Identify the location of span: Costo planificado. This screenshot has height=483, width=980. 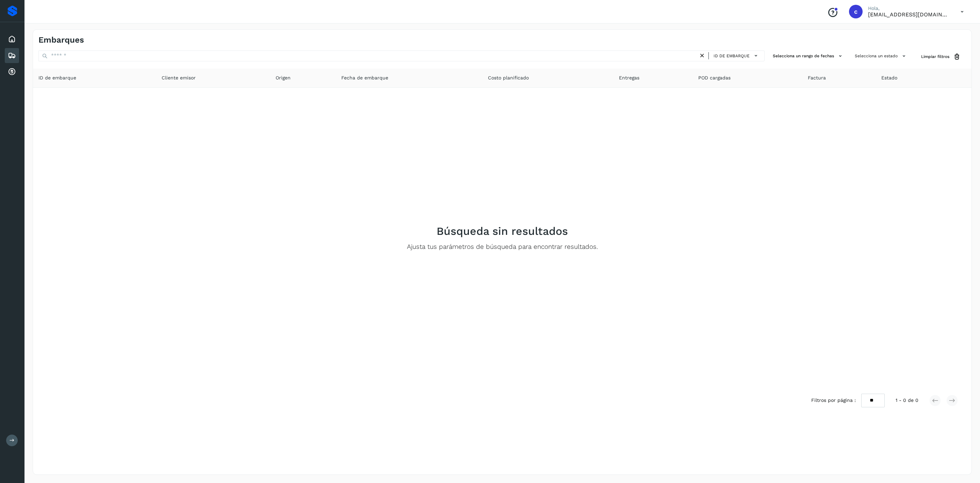
(509, 78).